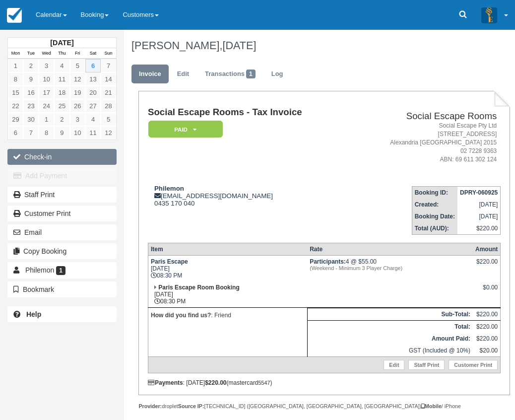 The height and width of the screenshot is (420, 515). What do you see at coordinates (40, 270) in the screenshot?
I see `span: Philemon` at bounding box center [40, 270].